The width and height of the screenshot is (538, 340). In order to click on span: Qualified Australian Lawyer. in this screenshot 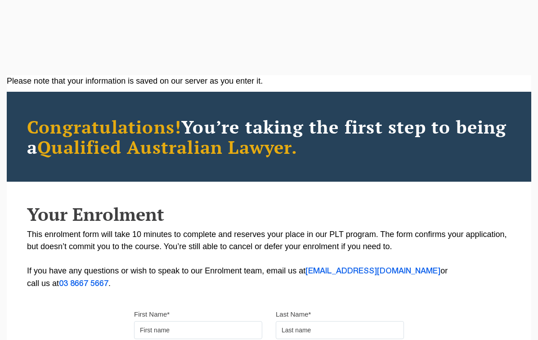, I will do `click(167, 147)`.